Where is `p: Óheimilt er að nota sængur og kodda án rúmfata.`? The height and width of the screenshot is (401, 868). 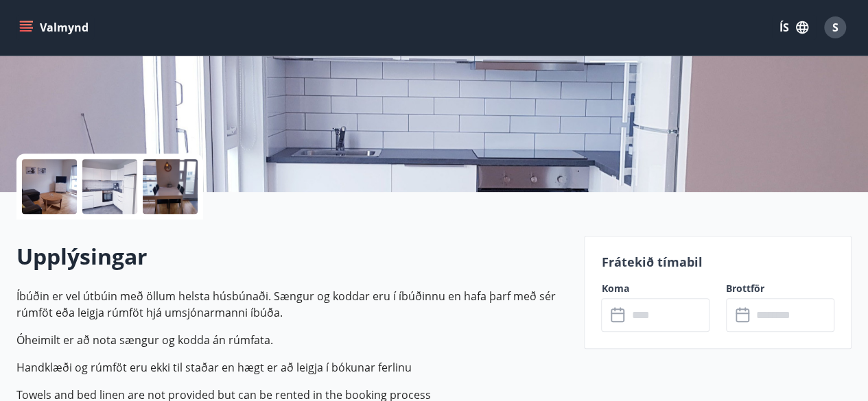 p: Óheimilt er að nota sængur og kodda án rúmfata. is located at coordinates (291, 340).